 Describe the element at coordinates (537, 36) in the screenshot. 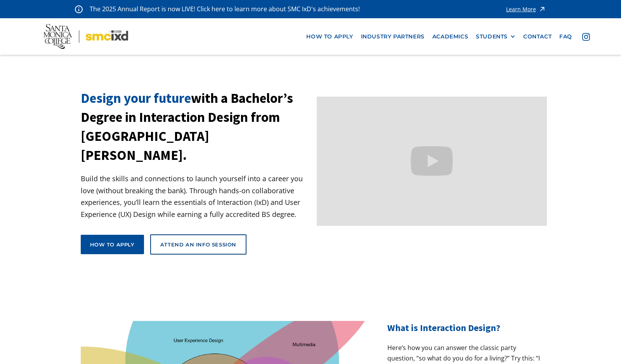

I see `a: contact` at that location.